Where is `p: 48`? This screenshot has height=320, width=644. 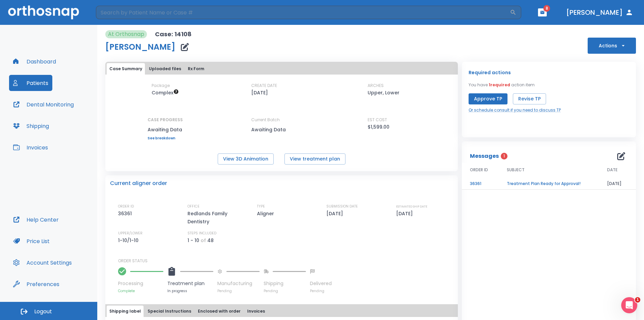
p: 48 is located at coordinates (210, 240).